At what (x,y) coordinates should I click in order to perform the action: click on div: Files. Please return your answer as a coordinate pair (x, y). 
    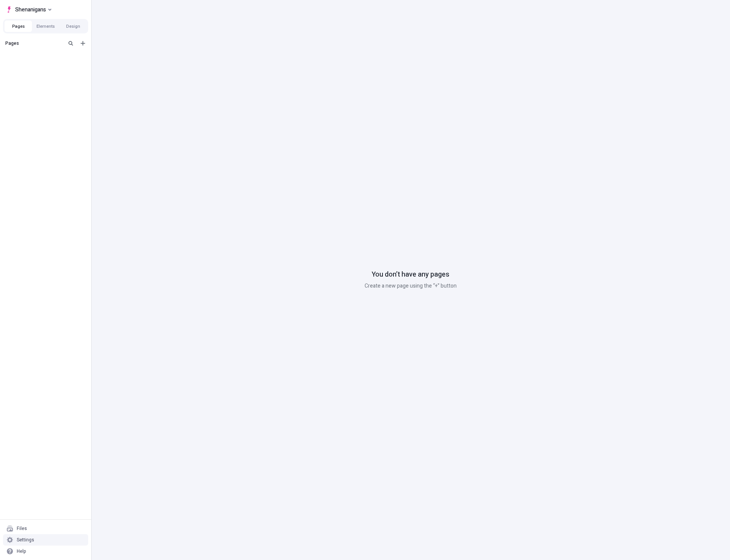
    Looking at the image, I should click on (21, 528).